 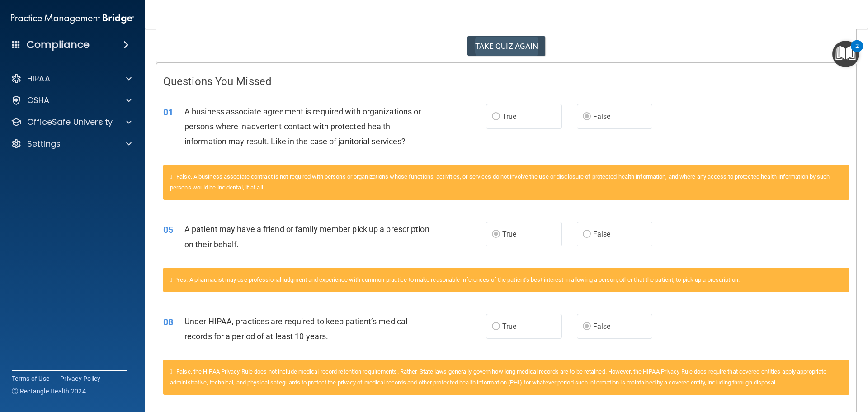 What do you see at coordinates (58, 45) in the screenshot?
I see `h4: Compliance` at bounding box center [58, 45].